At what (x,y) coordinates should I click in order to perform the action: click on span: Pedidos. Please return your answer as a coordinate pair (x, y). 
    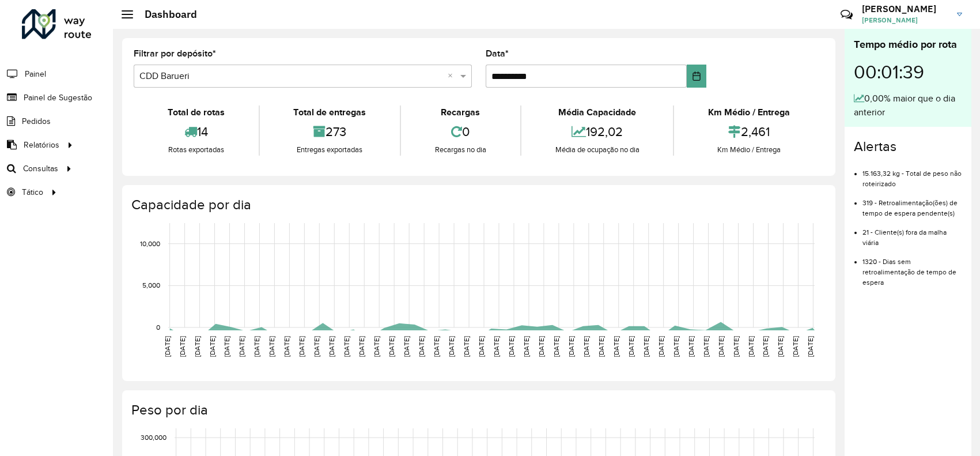
    Looking at the image, I should click on (36, 121).